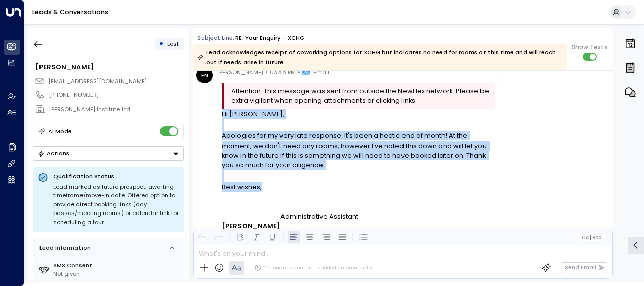  Describe the element at coordinates (216, 38) in the screenshot. I see `span: Subject Line:` at that location.